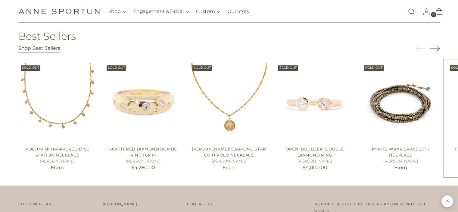 The image size is (458, 212). Describe the element at coordinates (421, 48) in the screenshot. I see `button: Move to previous carousel slide` at that location.